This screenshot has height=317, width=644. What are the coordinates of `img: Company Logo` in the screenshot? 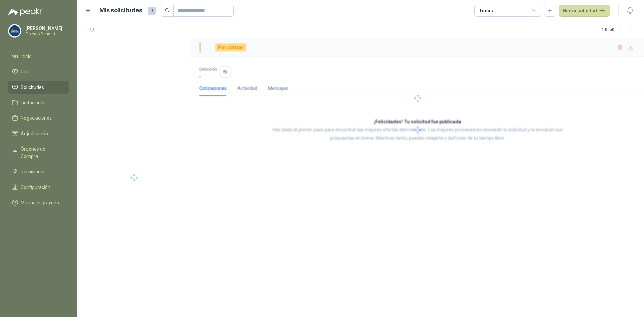 It's located at (14, 31).